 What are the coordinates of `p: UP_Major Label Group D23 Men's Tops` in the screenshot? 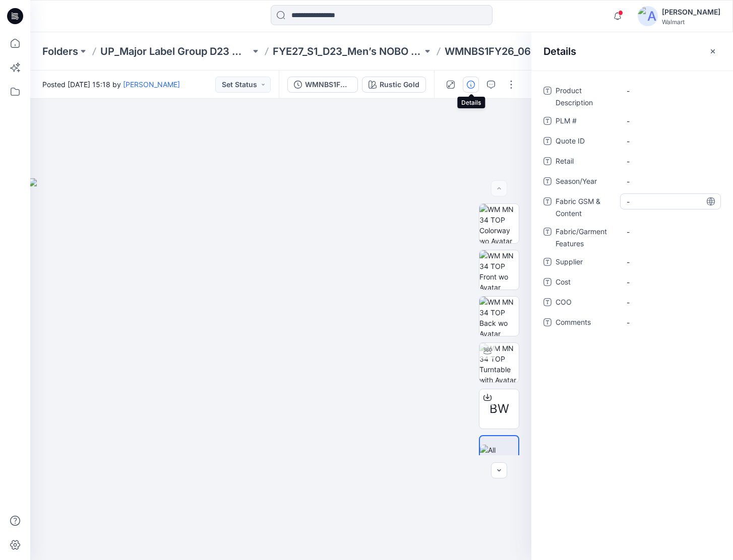 It's located at (175, 52).